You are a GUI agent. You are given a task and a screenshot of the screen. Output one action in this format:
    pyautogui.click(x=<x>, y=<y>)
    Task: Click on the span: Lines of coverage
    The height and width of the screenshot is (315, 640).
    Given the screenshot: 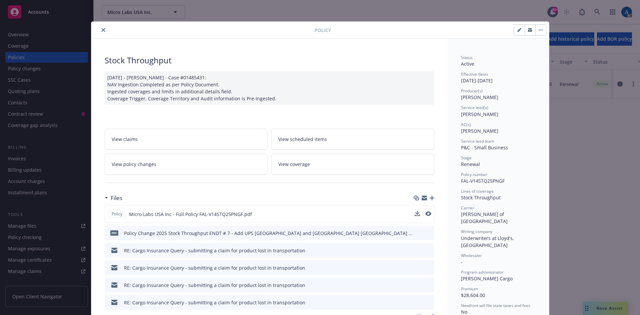 What is the action you would take?
    pyautogui.click(x=477, y=191)
    